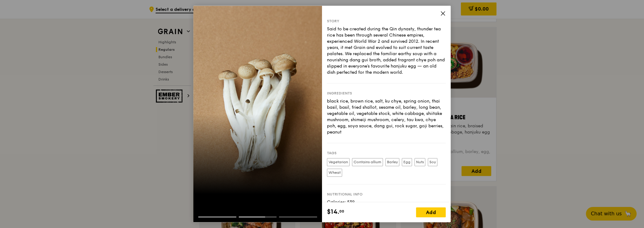 This screenshot has height=228, width=644. What do you see at coordinates (387, 153) in the screenshot?
I see `div: Tags` at bounding box center [387, 153].